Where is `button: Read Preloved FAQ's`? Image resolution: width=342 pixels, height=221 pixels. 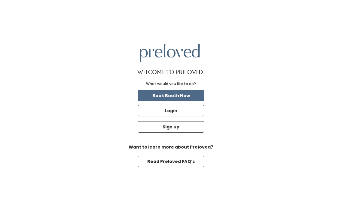
button: Read Preloved FAQ's is located at coordinates (171, 161).